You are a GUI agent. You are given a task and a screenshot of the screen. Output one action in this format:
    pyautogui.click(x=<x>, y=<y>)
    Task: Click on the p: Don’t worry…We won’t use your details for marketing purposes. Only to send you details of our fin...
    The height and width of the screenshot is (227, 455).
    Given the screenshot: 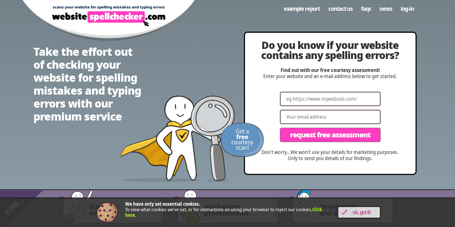 What is the action you would take?
    pyautogui.click(x=330, y=155)
    